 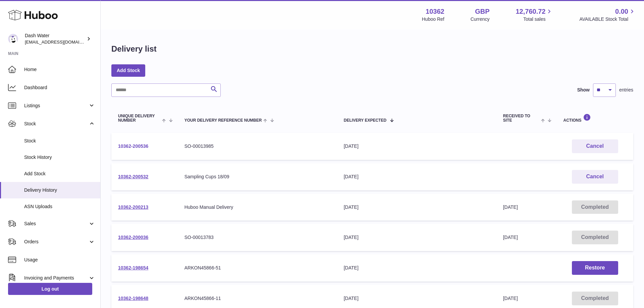 What do you see at coordinates (257, 237) in the screenshot?
I see `div: SO-00013783` at bounding box center [257, 237].